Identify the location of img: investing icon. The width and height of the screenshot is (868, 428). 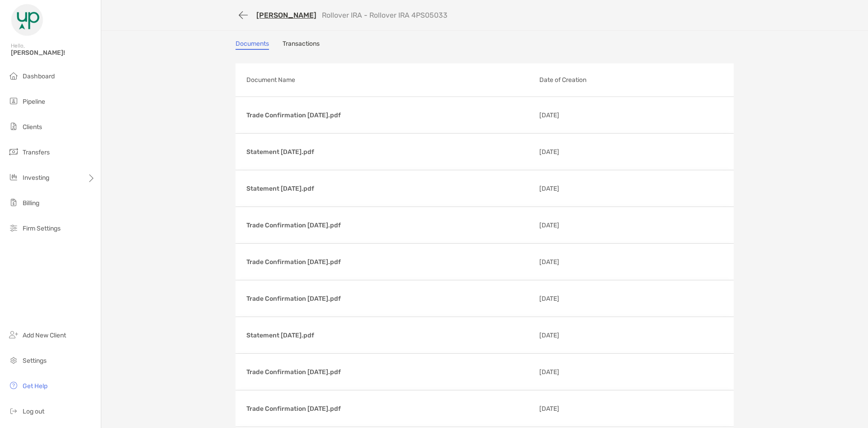
(14, 177).